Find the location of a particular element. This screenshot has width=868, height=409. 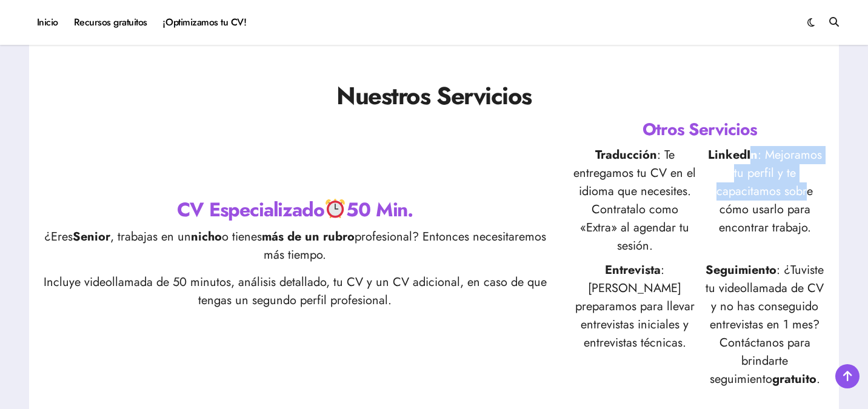

strong: nicho is located at coordinates (206, 236).